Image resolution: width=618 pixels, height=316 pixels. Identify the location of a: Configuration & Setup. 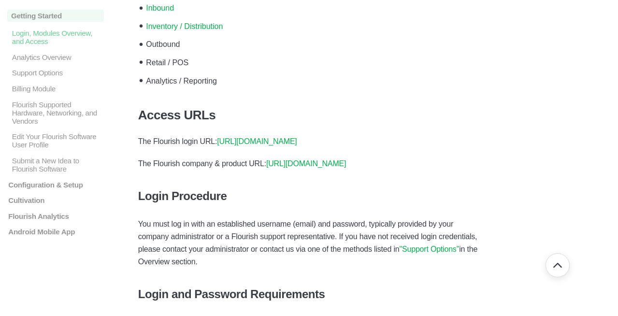
(56, 185).